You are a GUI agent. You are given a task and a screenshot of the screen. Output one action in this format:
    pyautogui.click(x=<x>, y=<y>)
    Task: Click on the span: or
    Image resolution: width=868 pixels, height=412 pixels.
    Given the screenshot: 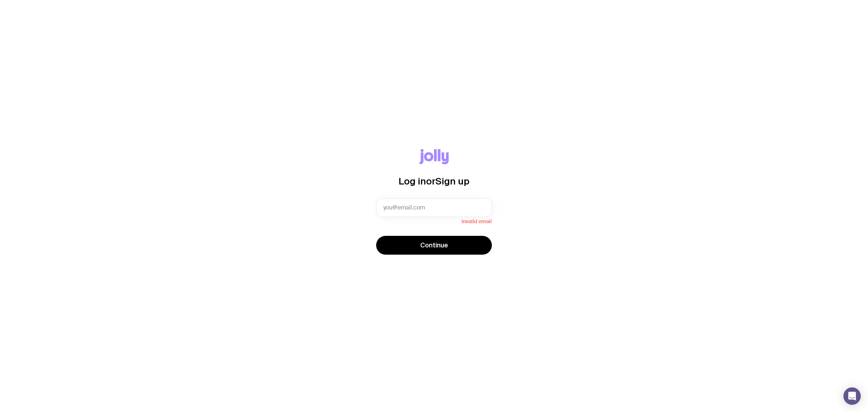 What is the action you would take?
    pyautogui.click(x=431, y=181)
    